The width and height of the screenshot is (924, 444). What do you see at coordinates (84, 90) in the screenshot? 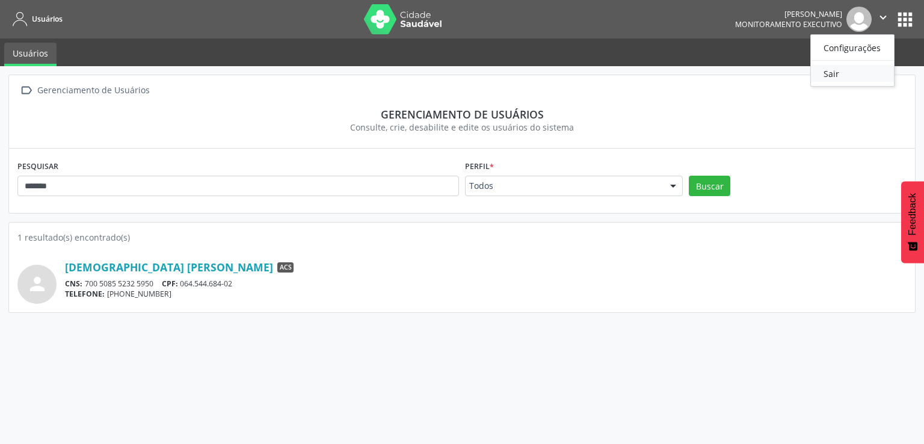
I see `a:  Gerenciamento de Usuários` at bounding box center [84, 90].